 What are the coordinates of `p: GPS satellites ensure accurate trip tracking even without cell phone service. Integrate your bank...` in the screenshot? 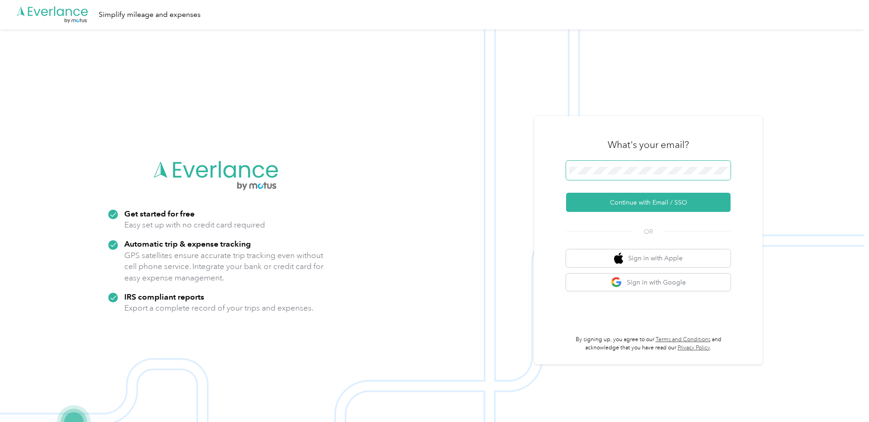 It's located at (224, 267).